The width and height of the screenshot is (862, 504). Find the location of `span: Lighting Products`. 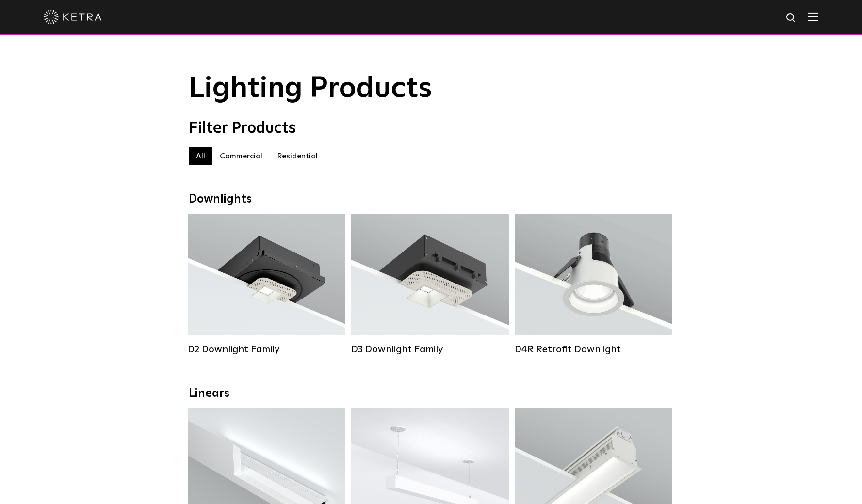

span: Lighting Products is located at coordinates (310, 89).